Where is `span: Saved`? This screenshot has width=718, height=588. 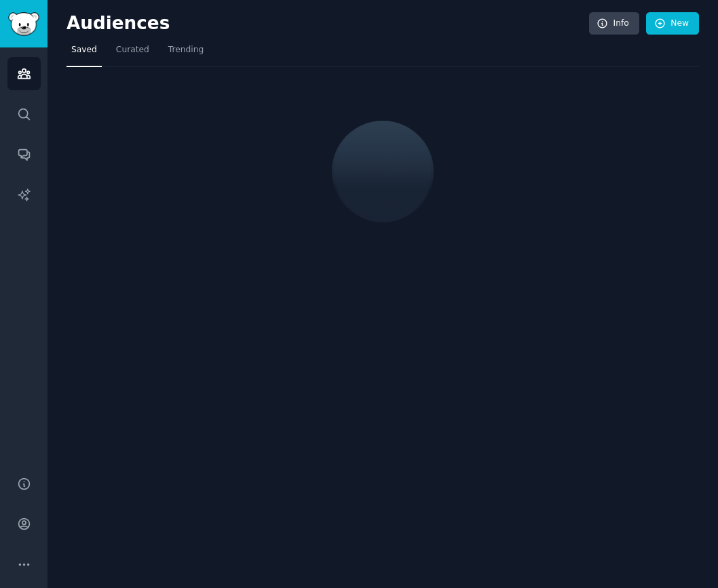
span: Saved is located at coordinates (84, 50).